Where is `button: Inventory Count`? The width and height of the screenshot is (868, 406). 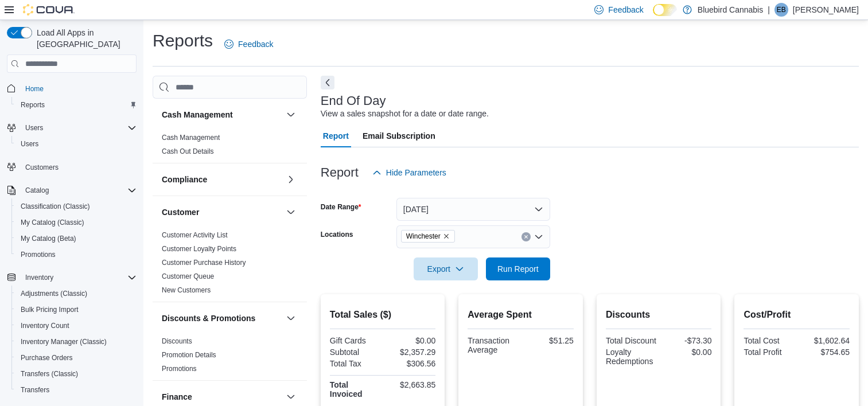
button: Inventory Count is located at coordinates (76, 326).